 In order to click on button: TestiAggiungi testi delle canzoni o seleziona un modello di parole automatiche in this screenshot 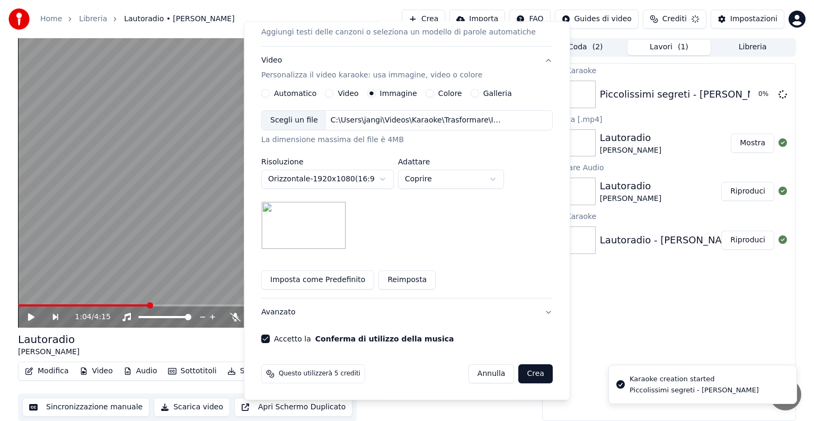, I will do `click(407, 25)`.